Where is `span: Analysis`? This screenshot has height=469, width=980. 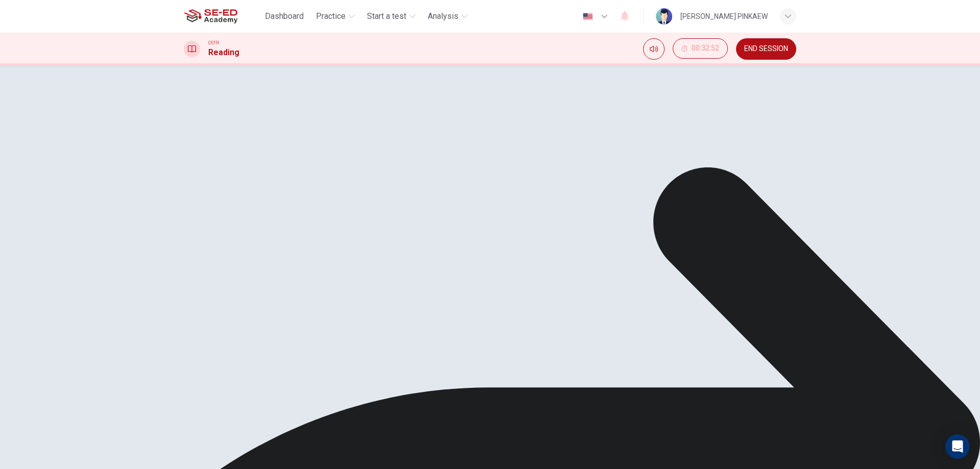 span: Analysis is located at coordinates (443, 16).